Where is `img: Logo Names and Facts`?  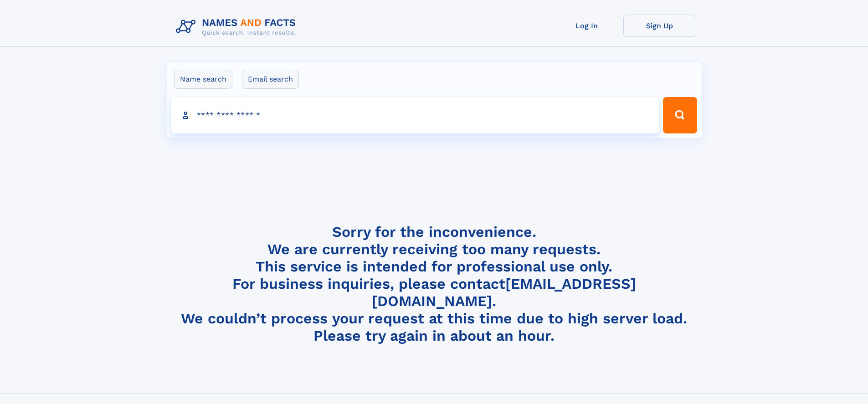
img: Logo Names and Facts is located at coordinates (238, 27).